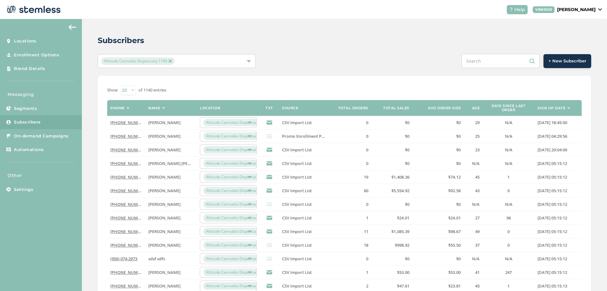 This screenshot has height=291, width=607. What do you see at coordinates (366, 177) in the screenshot?
I see `span: 19` at bounding box center [366, 177].